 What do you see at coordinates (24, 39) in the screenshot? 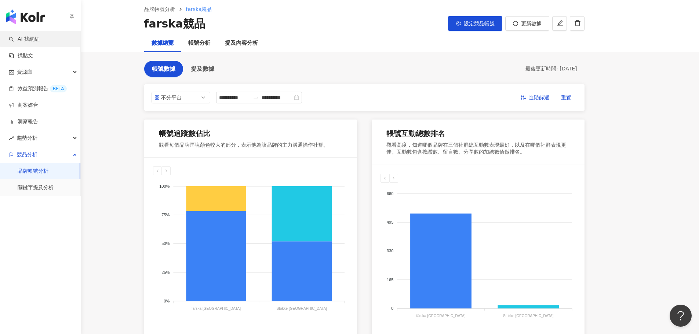
I see `a: searchAI 找網紅` at bounding box center [24, 39].